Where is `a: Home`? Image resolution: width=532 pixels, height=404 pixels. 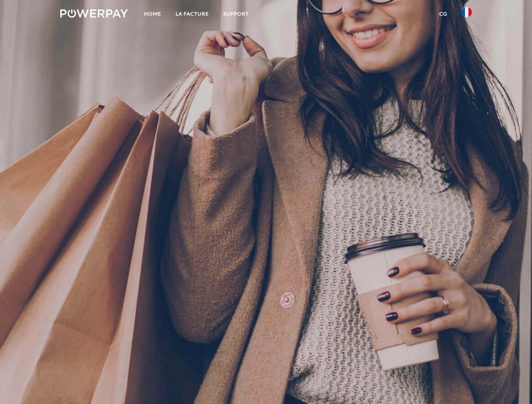 a: Home is located at coordinates (152, 14).